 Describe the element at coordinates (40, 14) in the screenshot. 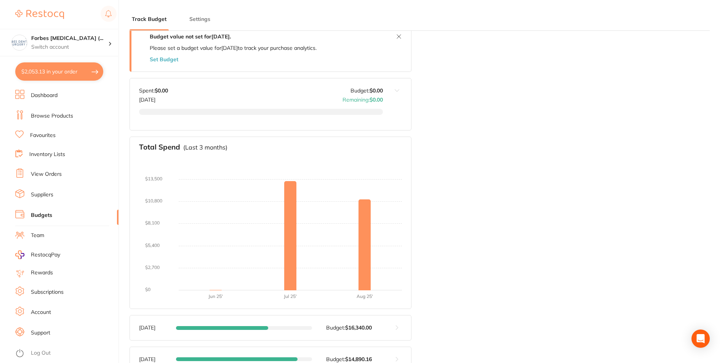

I see `a: Restocq Logo` at that location.